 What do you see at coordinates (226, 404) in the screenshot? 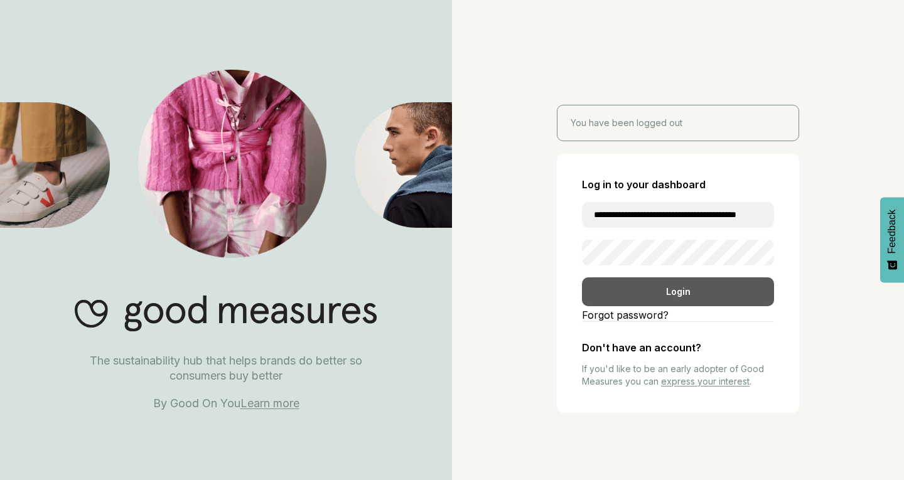
I see `p: By Good On You` at bounding box center [226, 404].